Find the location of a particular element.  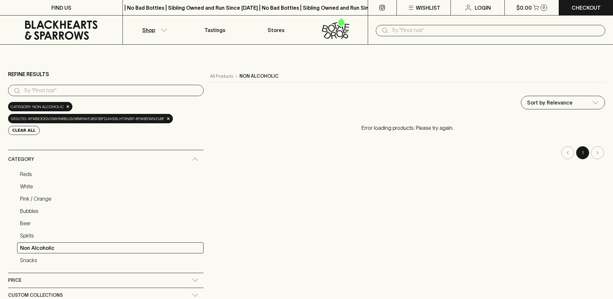

span: Price is located at coordinates (15, 280).